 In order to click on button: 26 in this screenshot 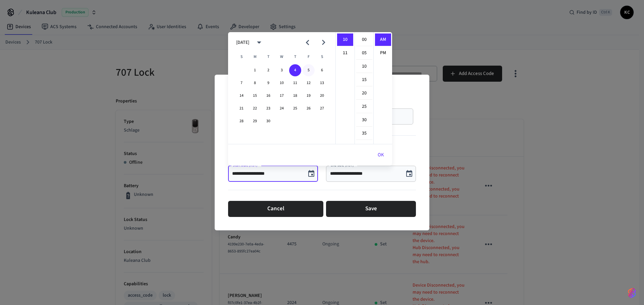, I will do `click(309, 108)`.